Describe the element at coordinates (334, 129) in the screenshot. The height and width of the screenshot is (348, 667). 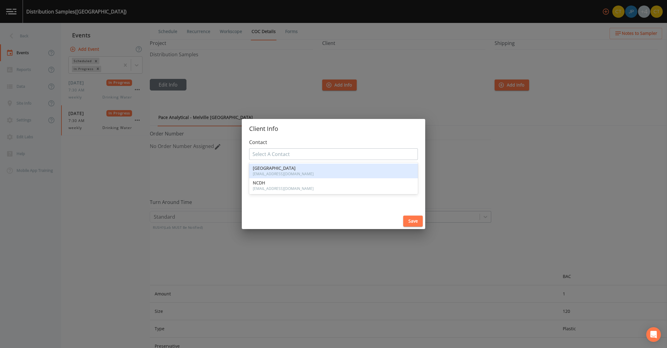
I see `h2: Client Info` at that location.